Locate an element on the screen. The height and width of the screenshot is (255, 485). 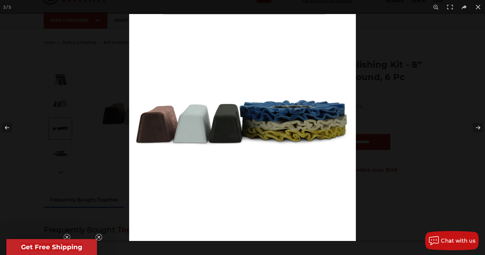
span: Get Free Shipping is located at coordinates (52, 247).